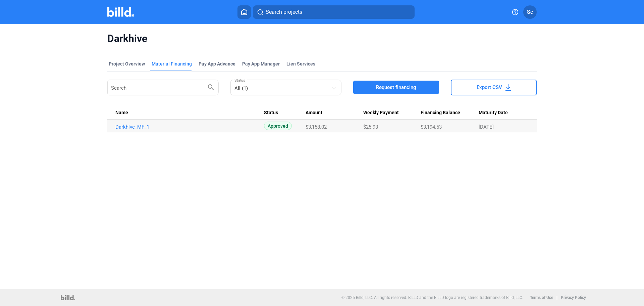  What do you see at coordinates (122, 113) in the screenshot?
I see `span: Name` at bounding box center [122, 113].